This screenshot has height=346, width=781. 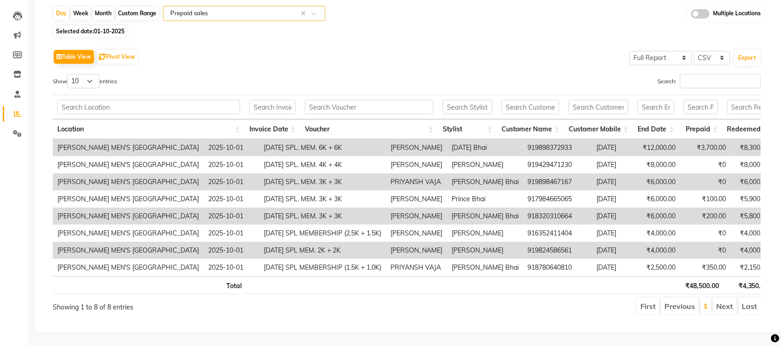 I want to click on img: pivot.png, so click(x=102, y=57).